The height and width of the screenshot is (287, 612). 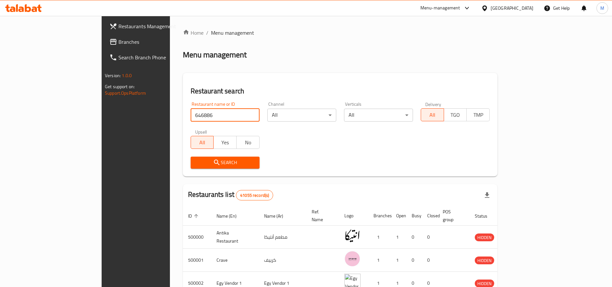 I want to click on div: Menu-management, so click(x=440, y=8).